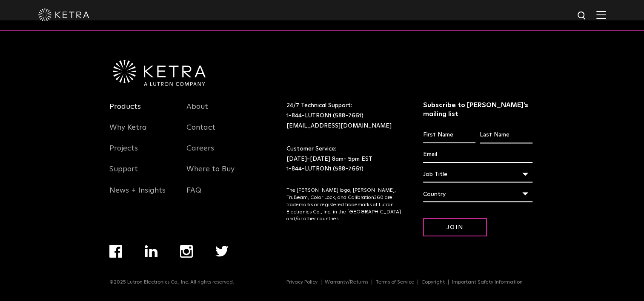 The image size is (644, 301). I want to click on input: Email, so click(478, 155).